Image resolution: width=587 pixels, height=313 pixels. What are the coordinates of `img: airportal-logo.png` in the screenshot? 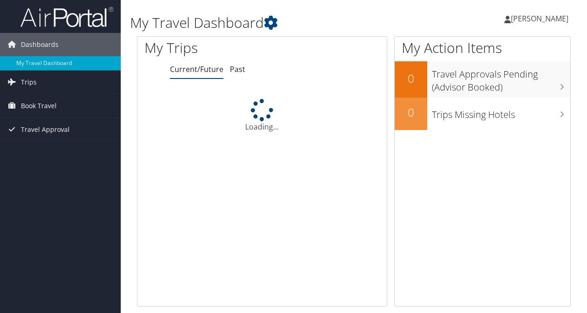 It's located at (67, 17).